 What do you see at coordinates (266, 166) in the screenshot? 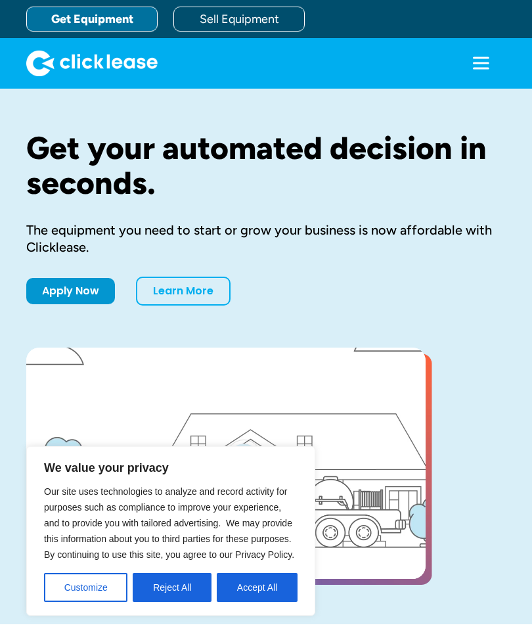
I see `h1: Get your automated decision in seconds.` at bounding box center [266, 166].